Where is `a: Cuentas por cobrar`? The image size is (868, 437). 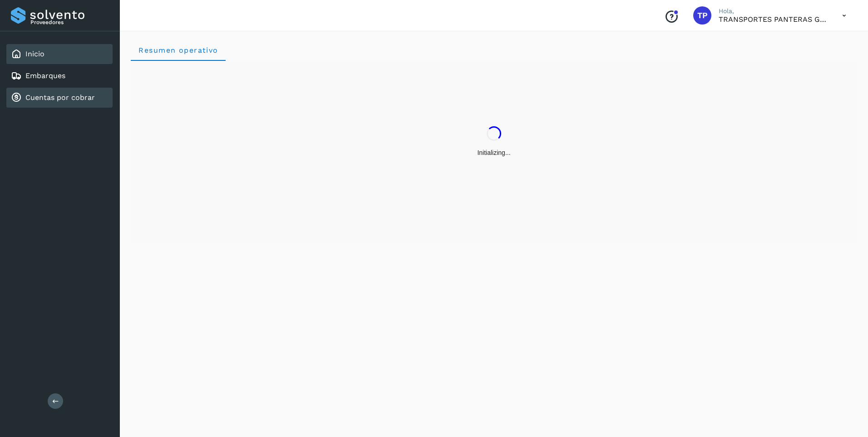 a: Cuentas por cobrar is located at coordinates (60, 97).